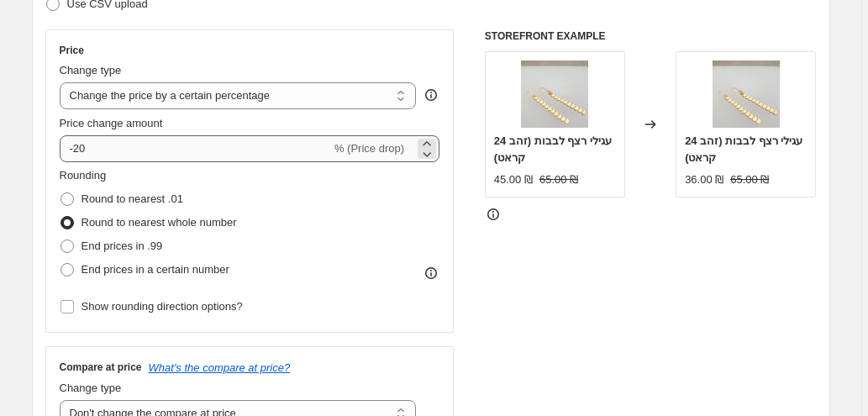 The width and height of the screenshot is (868, 416). What do you see at coordinates (195, 149) in the screenshot?
I see `input: -15` at bounding box center [195, 149].